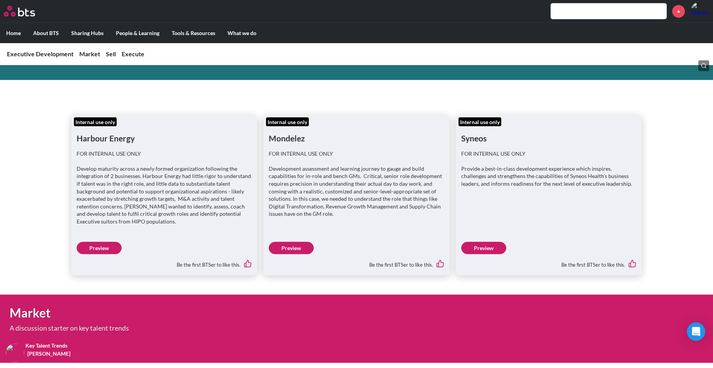 This screenshot has height=368, width=713. I want to click on img: Massimo Pernicone, so click(700, 11).